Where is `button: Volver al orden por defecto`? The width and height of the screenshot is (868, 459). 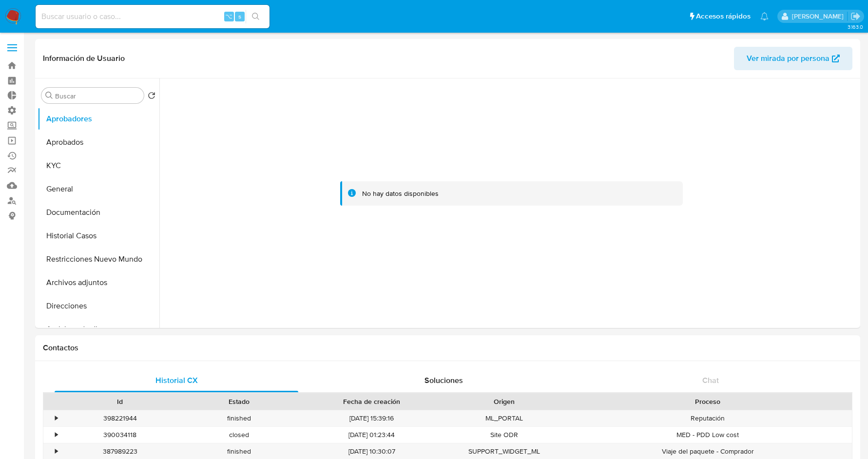 button: Volver al orden por defecto is located at coordinates (152, 97).